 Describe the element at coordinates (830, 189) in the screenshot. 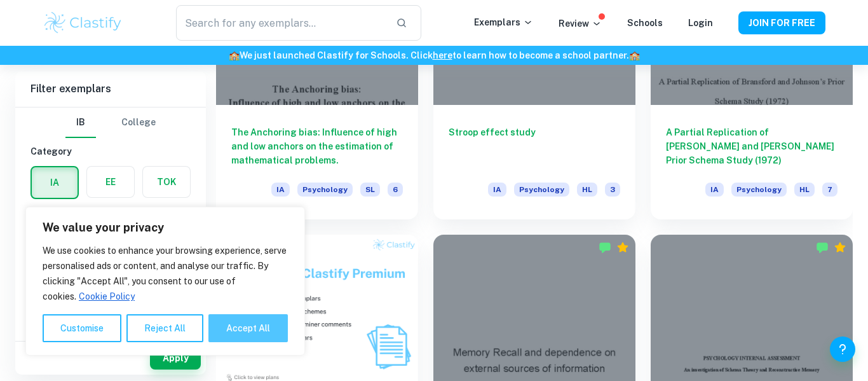

I see `span: 7` at that location.